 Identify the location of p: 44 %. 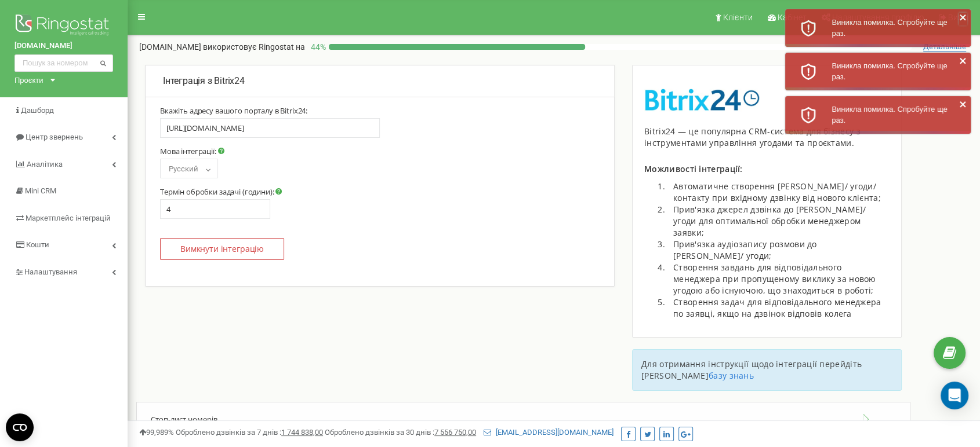
(317, 47).